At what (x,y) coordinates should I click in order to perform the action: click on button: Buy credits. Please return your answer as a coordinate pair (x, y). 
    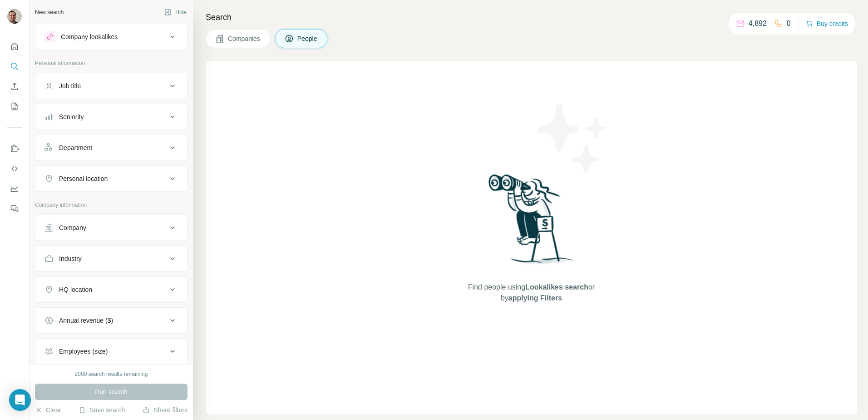
    Looking at the image, I should click on (827, 24).